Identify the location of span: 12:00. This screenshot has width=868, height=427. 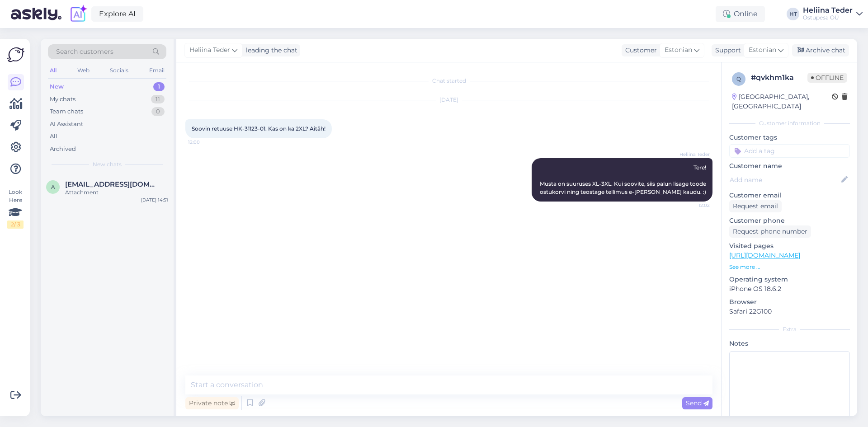
(205, 142).